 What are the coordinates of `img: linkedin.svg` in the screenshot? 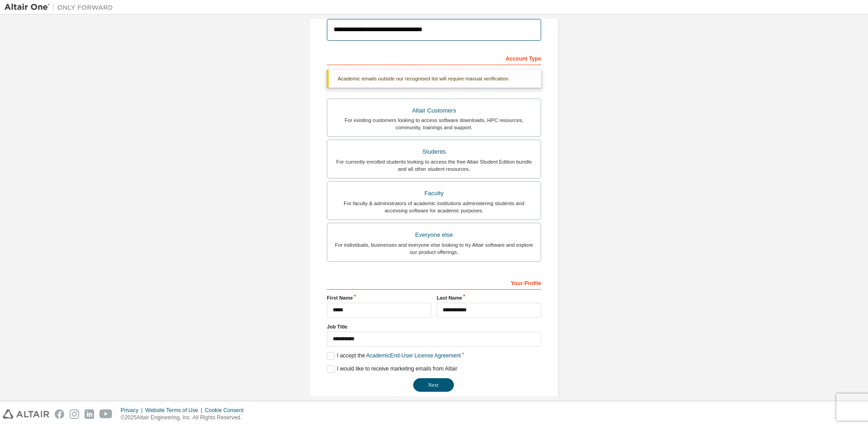 It's located at (89, 414).